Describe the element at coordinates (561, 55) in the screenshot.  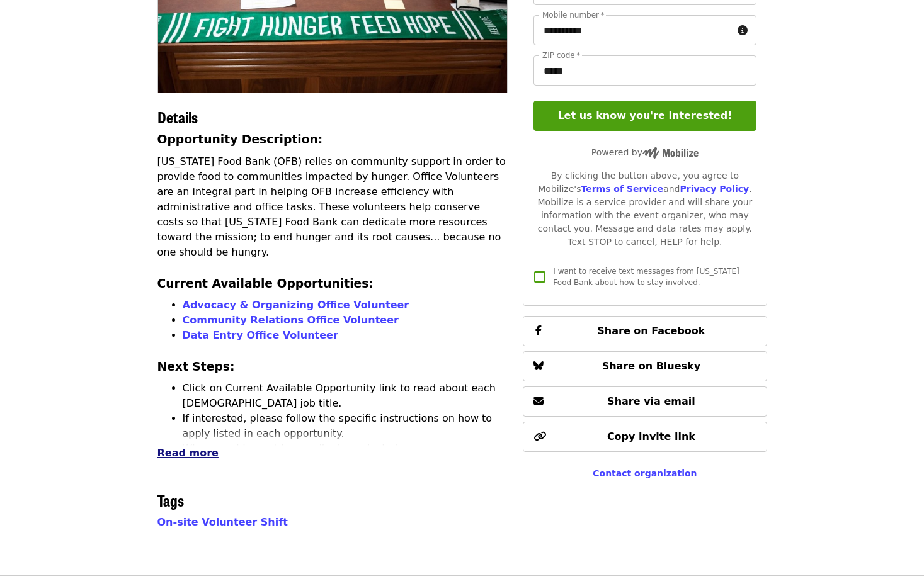
I see `label: ZIP code` at that location.